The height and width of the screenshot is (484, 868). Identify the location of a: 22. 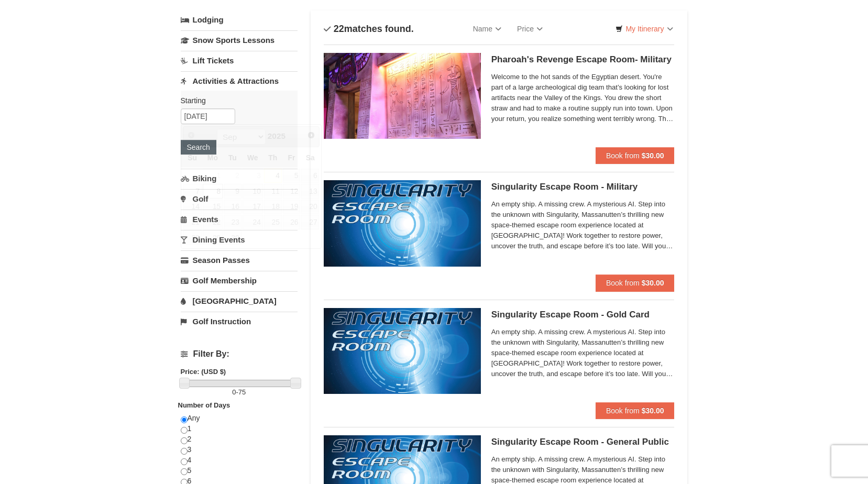
(212, 222).